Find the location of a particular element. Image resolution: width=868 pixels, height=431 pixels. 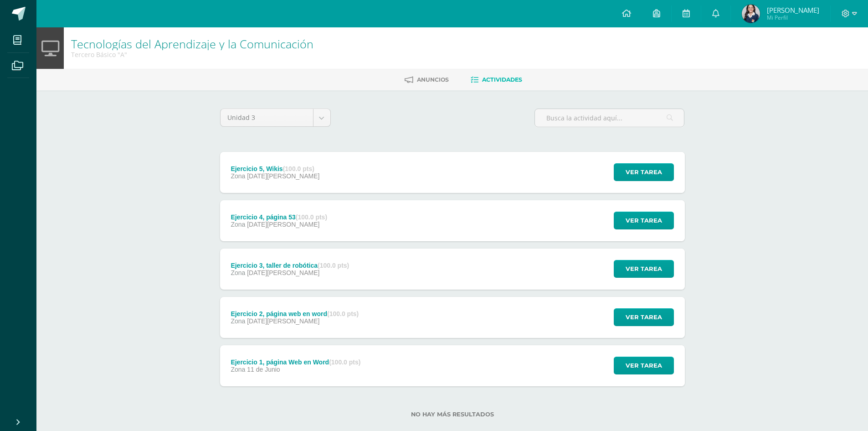

div: Ejercicio 1, página Web en Word is located at coordinates (295, 362).